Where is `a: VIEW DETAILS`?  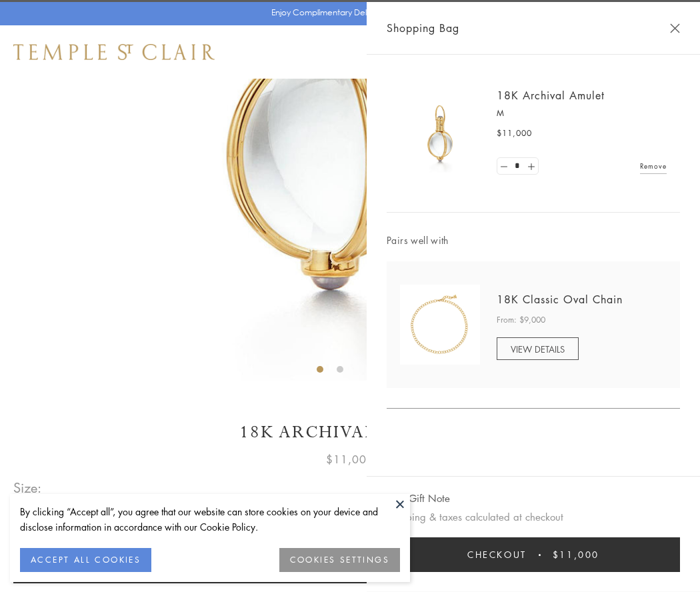
a: VIEW DETAILS is located at coordinates (537, 349).